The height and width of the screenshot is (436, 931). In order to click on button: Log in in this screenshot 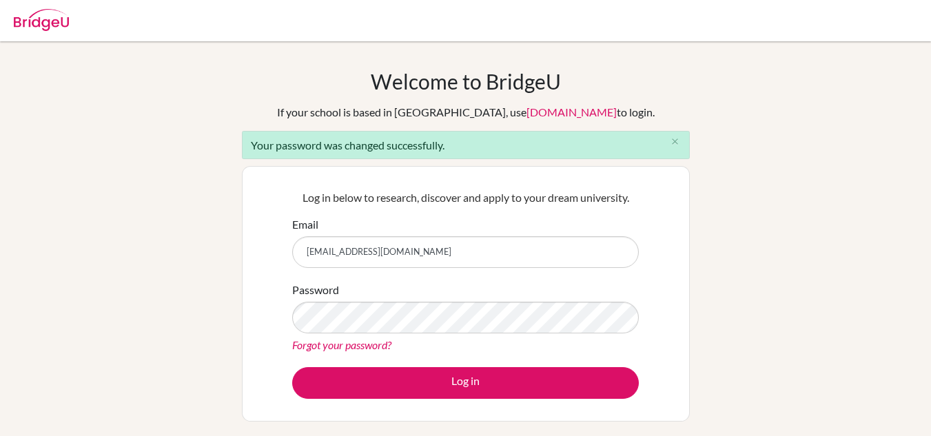, I will do `click(465, 383)`.